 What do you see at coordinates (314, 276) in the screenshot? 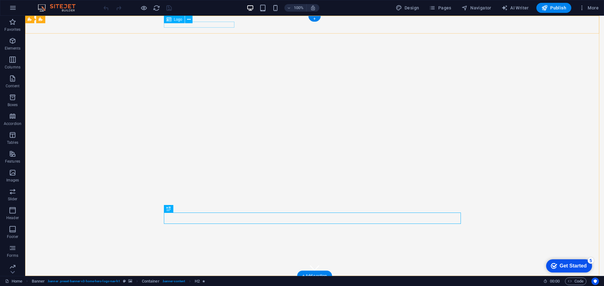
I see `div: + Add section` at bounding box center [314, 276].